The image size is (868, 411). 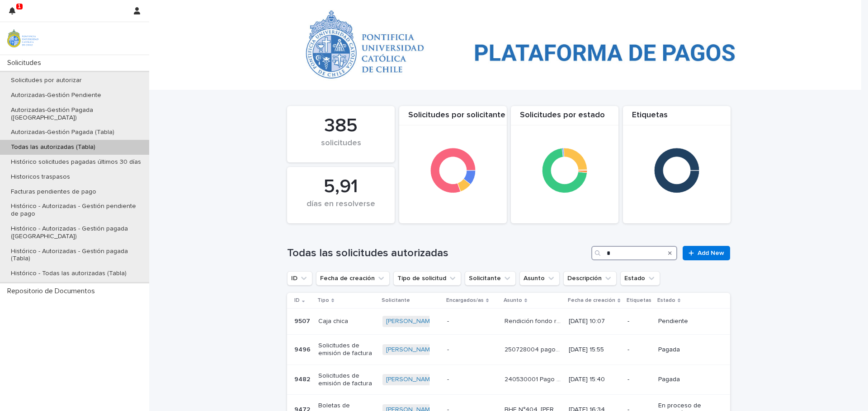 I want to click on div: Solicitudes por estado, so click(x=564, y=118).